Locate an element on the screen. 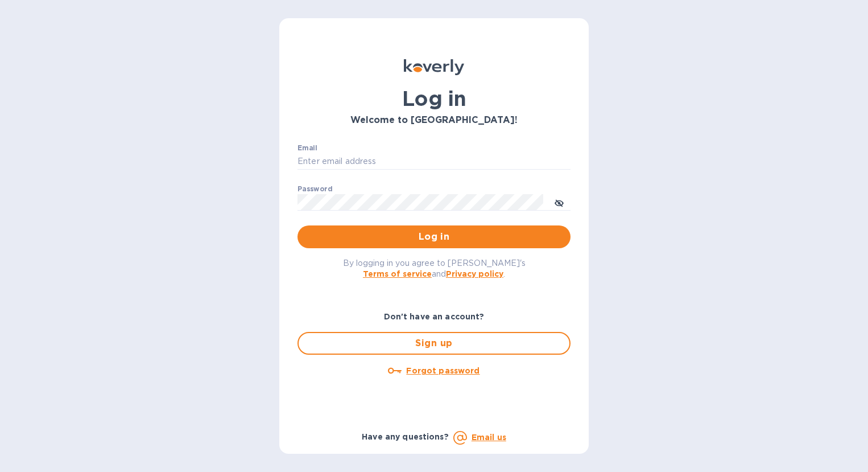  button: toggle password visibility is located at coordinates (560, 202).